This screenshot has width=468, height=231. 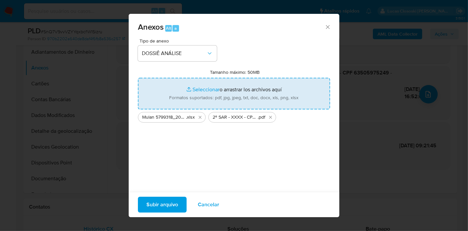 What do you see at coordinates (235, 72) in the screenshot?
I see `label: Tamanho máximo: 50MB` at bounding box center [235, 72].